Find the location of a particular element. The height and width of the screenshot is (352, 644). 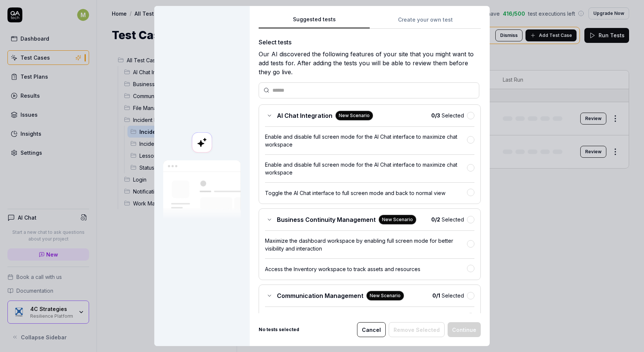

button: Continue is located at coordinates (464, 330).